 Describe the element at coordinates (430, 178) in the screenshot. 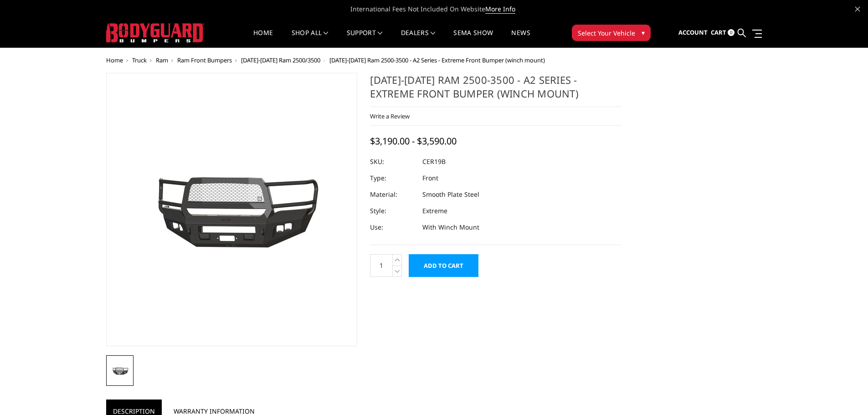

I see `dd: Front` at that location.